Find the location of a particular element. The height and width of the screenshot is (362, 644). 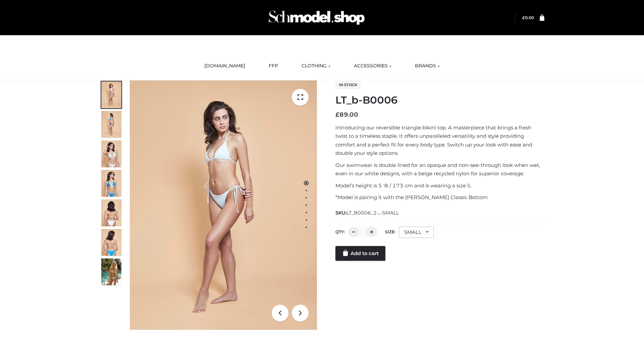

img: ArielClassicBikiniTop_CloudNine_AzureSky_OW114ECO_7-scaled.jpg is located at coordinates (111, 214).